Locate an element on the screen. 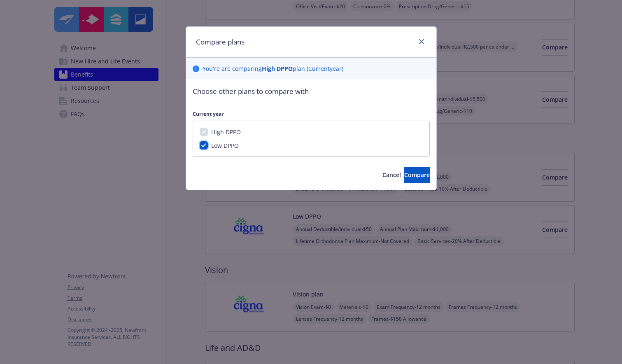 This screenshot has height=364, width=622. p: You ' re are comparing plan ( Current year) is located at coordinates (273, 68).